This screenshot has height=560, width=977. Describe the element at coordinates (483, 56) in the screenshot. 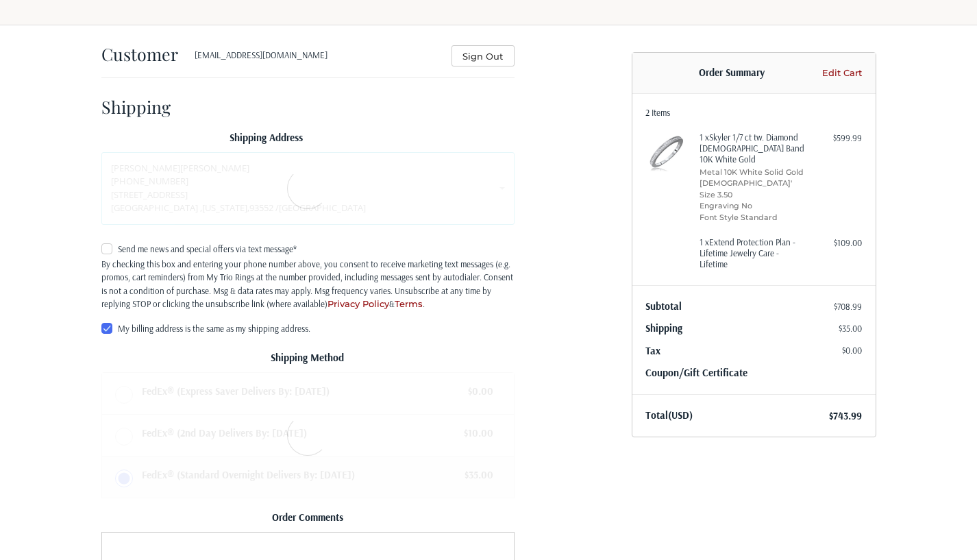

I see `button: Sign Out` at that location.